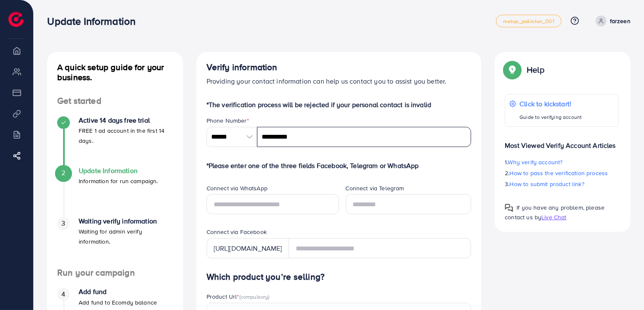 This screenshot has height=310, width=644. Describe the element at coordinates (339, 67) in the screenshot. I see `h4: Verify information` at that location.